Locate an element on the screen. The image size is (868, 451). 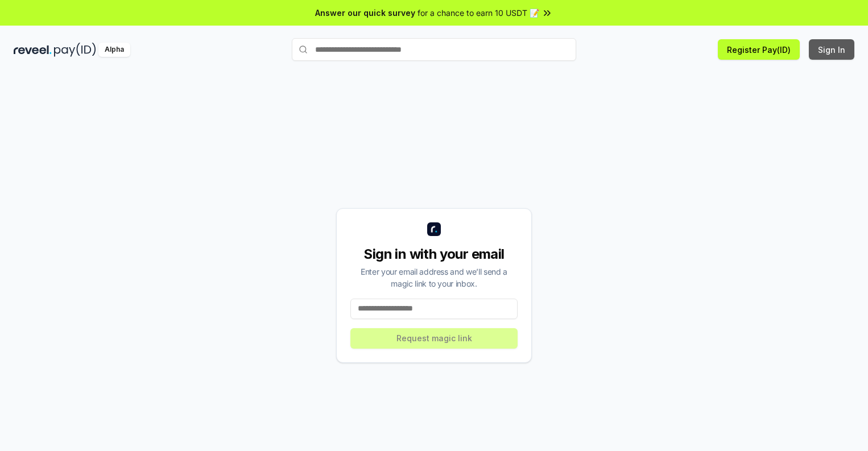
div: Enter your email address and we’ll send a magic link to your inbox. is located at coordinates (434, 278).